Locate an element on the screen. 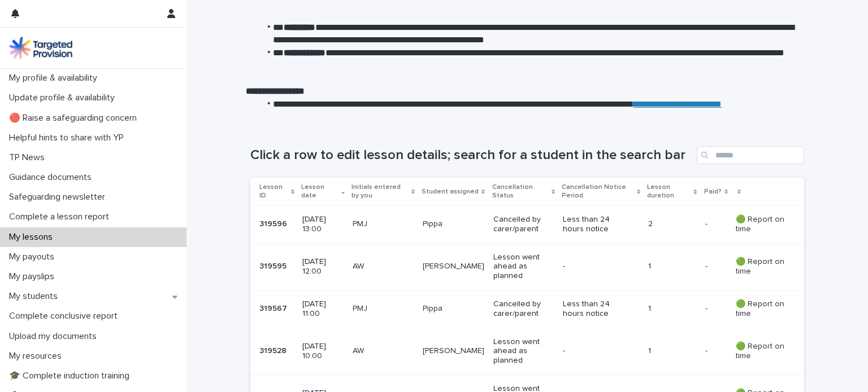 This screenshot has width=868, height=392. p: My resources is located at coordinates (37, 356).